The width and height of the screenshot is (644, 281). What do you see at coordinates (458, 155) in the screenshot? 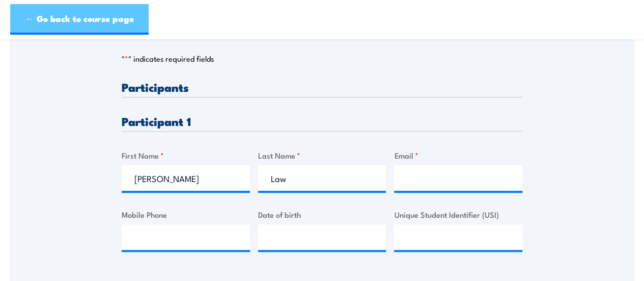
I see `label: Email` at bounding box center [458, 155].